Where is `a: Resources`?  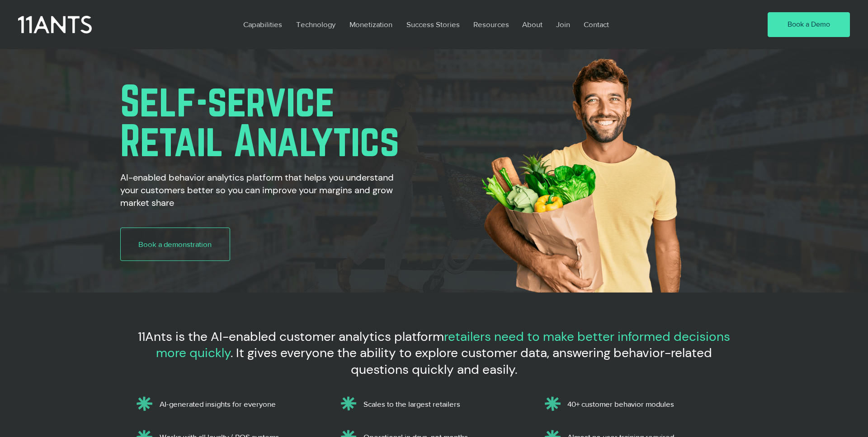 a: Resources is located at coordinates (492, 24).